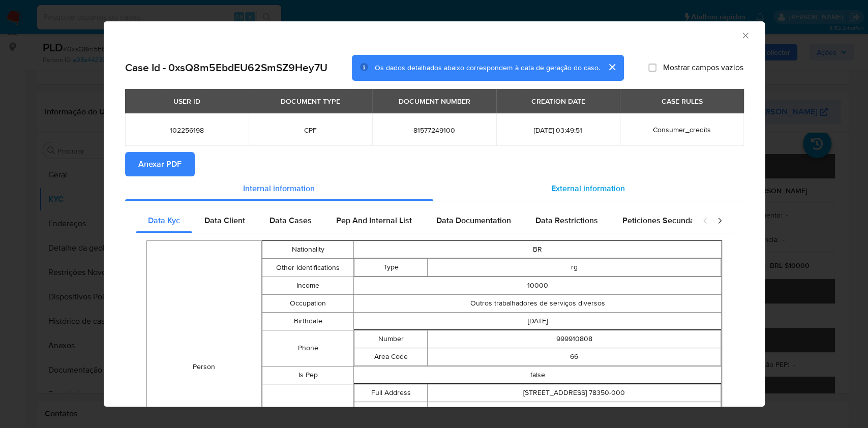  Describe the element at coordinates (612, 67) in the screenshot. I see `button: cerrar` at that location.